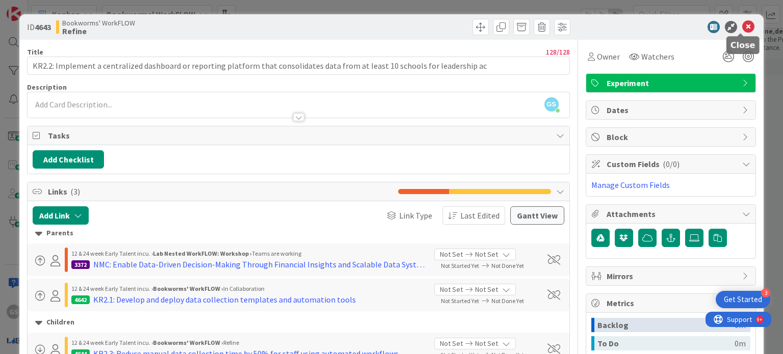  I want to click on span: ID, so click(39, 27).